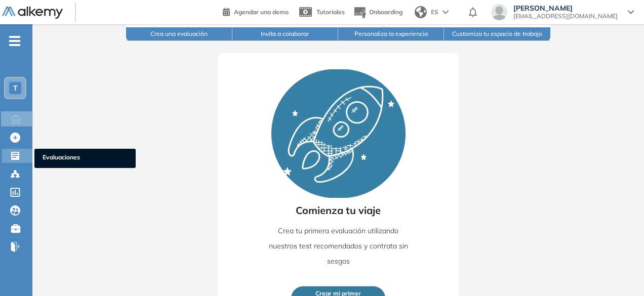  Describe the element at coordinates (391, 33) in the screenshot. I see `button: Personaliza la experiencia` at that location.